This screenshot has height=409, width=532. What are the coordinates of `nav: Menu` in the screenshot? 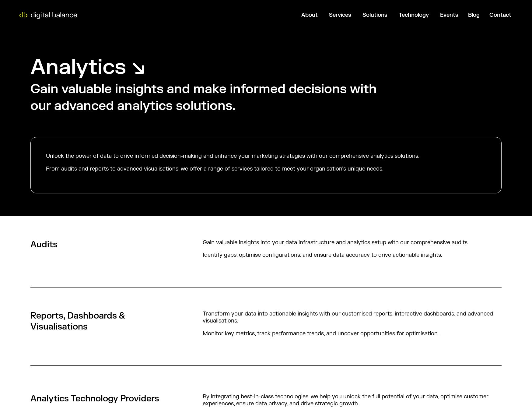 It's located at (299, 15).